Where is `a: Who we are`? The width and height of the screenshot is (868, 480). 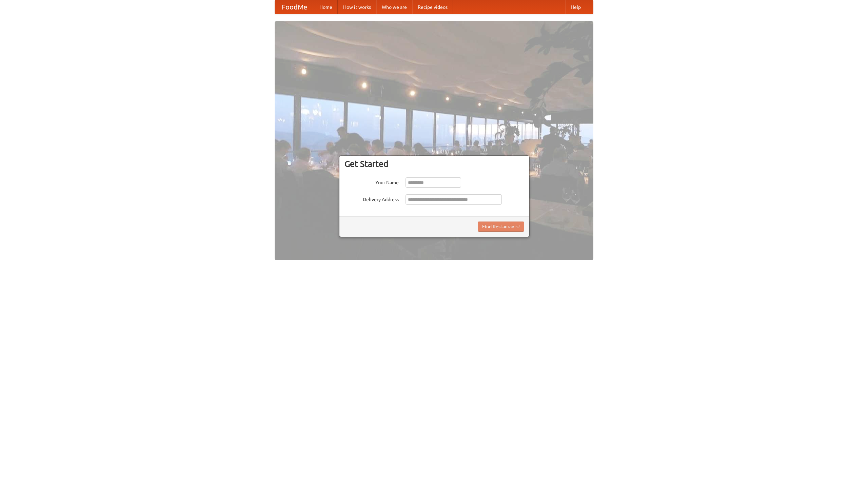
a: Who we are is located at coordinates (394, 7).